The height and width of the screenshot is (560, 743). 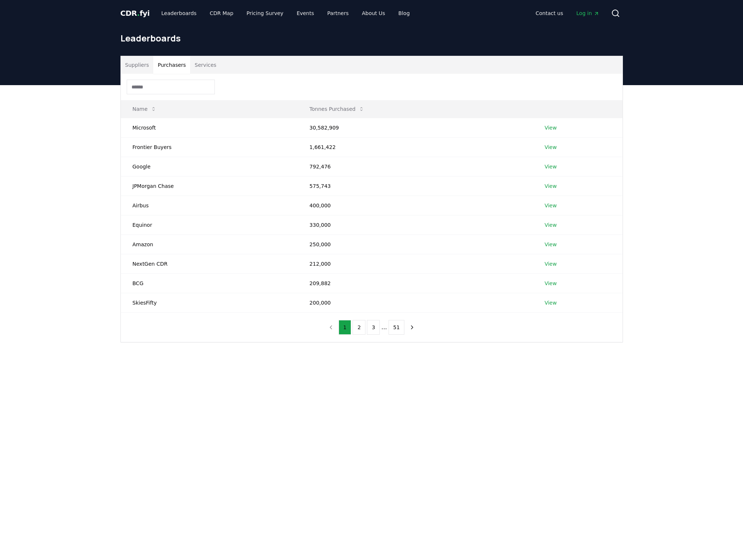 I want to click on button: Name, so click(x=144, y=109).